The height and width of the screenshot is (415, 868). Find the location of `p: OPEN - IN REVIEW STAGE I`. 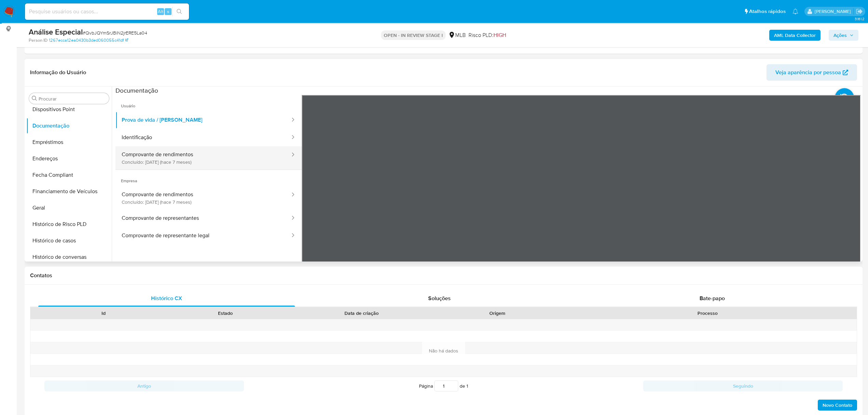

p: OPEN - IN REVIEW STAGE I is located at coordinates (413, 35).